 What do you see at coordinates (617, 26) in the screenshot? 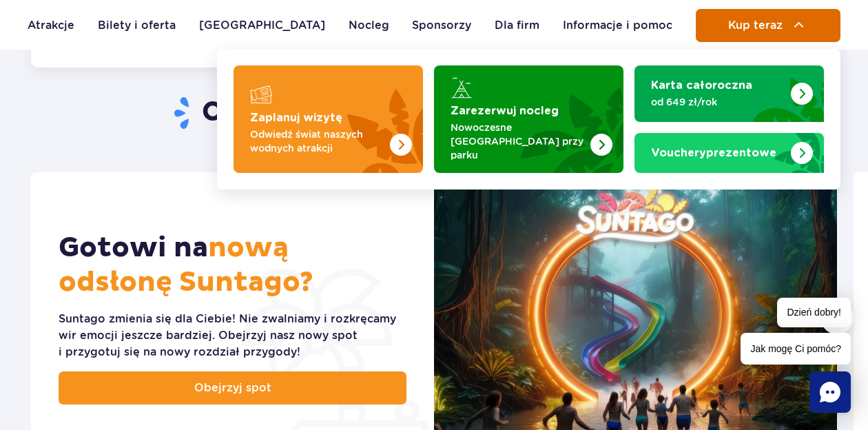
I see `a: Informacje i pomoc` at bounding box center [617, 26].